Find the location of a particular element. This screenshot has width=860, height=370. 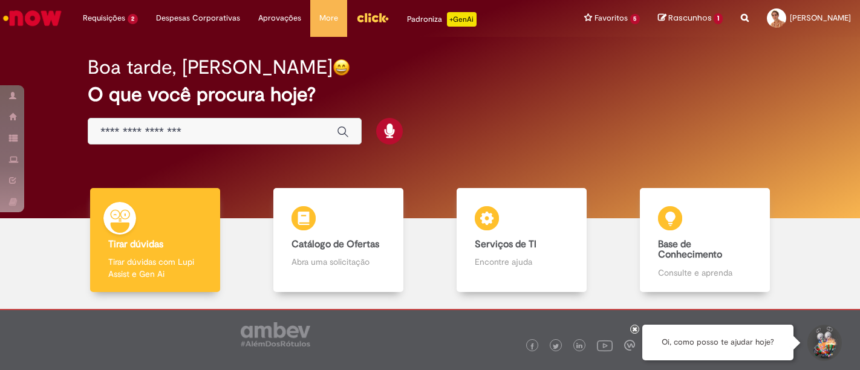

img: happy-face.png is located at coordinates (341, 67).